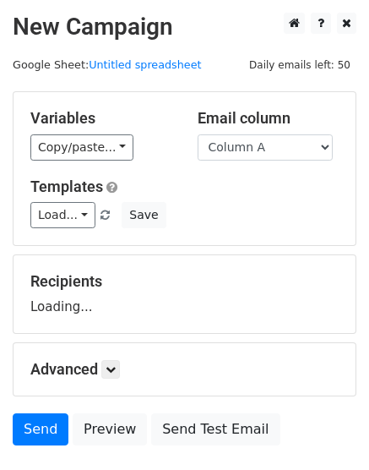 The height and width of the screenshot is (470, 369). What do you see at coordinates (184, 369) in the screenshot?
I see `h5: Advanced` at bounding box center [184, 369].